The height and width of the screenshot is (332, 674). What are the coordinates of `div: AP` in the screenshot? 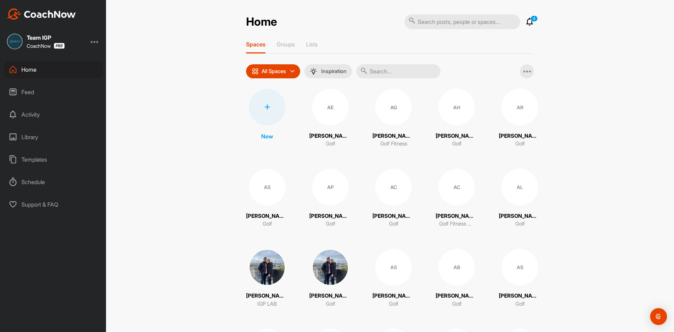 It's located at (330, 187).